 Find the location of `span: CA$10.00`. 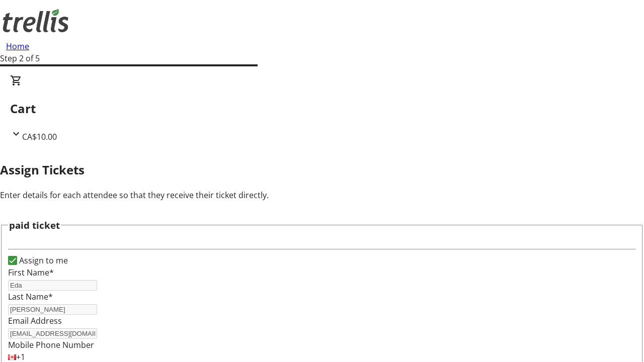

span: CA$10.00 is located at coordinates (39, 137).